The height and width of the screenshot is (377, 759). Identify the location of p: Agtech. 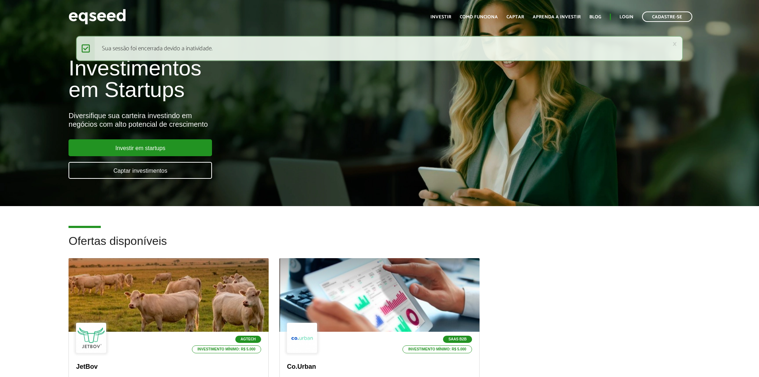
(248, 339).